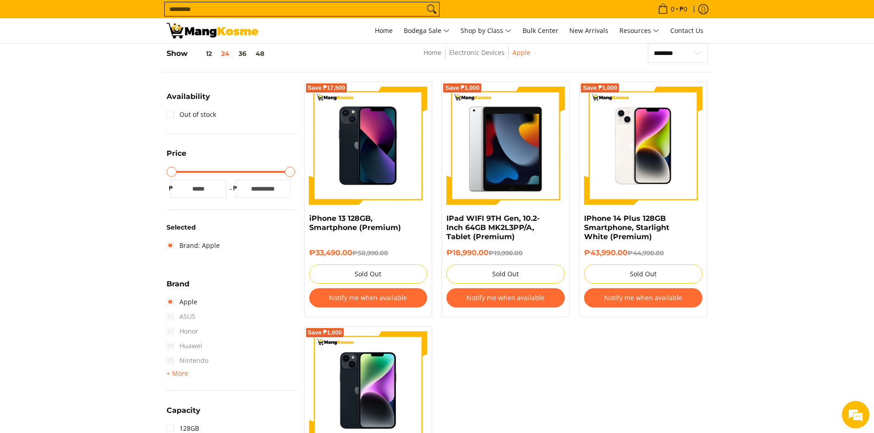  What do you see at coordinates (181, 317) in the screenshot?
I see `span: ASUS` at bounding box center [181, 317].